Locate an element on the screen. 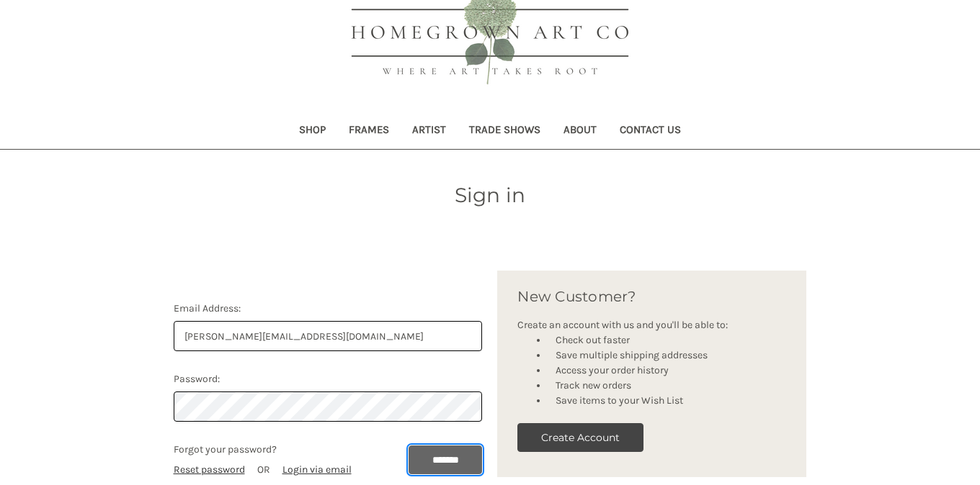 The width and height of the screenshot is (980, 485). a: Frames is located at coordinates (369, 131).